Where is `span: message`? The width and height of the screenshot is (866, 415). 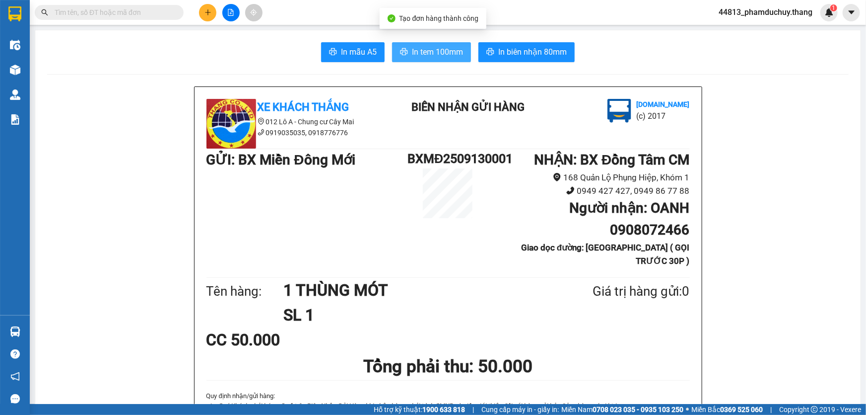
span: message is located at coordinates (15, 398).